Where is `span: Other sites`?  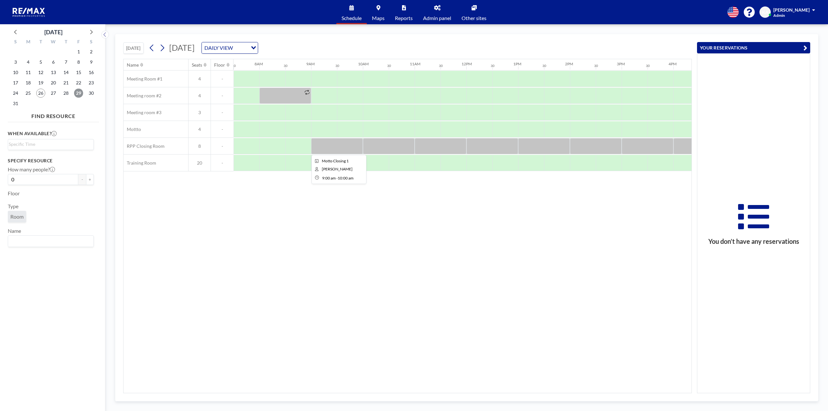
span: Other sites is located at coordinates (474, 18).